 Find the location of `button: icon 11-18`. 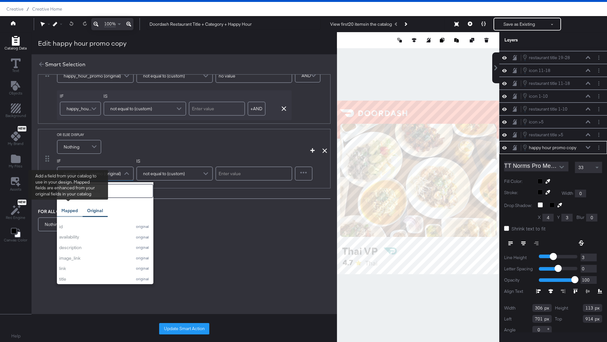

button: icon 11-18 is located at coordinates (536, 70).